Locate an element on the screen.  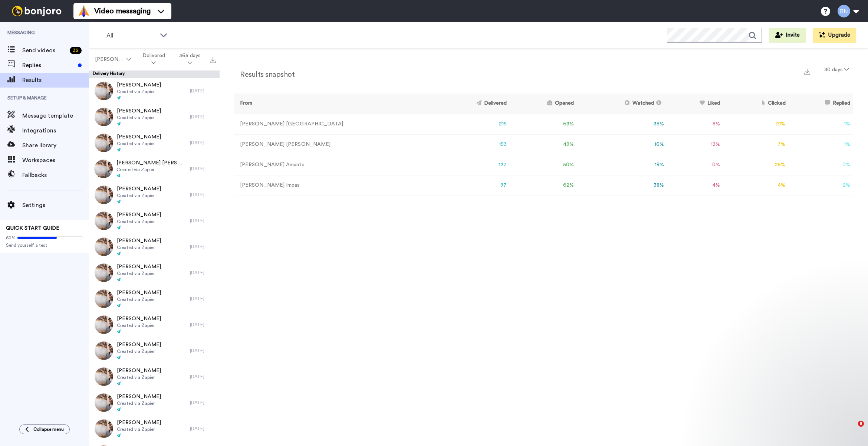
img: vm-color.svg is located at coordinates (84, 11).